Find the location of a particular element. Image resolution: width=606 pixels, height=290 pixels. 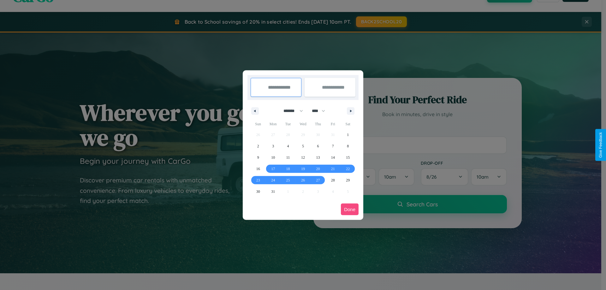

span: 3 is located at coordinates (273, 146).